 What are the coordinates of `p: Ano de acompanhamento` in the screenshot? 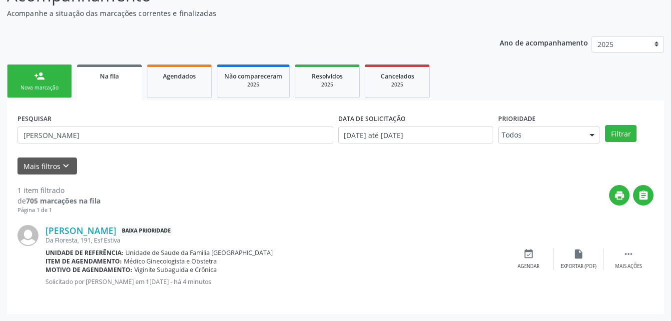 It's located at (543, 42).